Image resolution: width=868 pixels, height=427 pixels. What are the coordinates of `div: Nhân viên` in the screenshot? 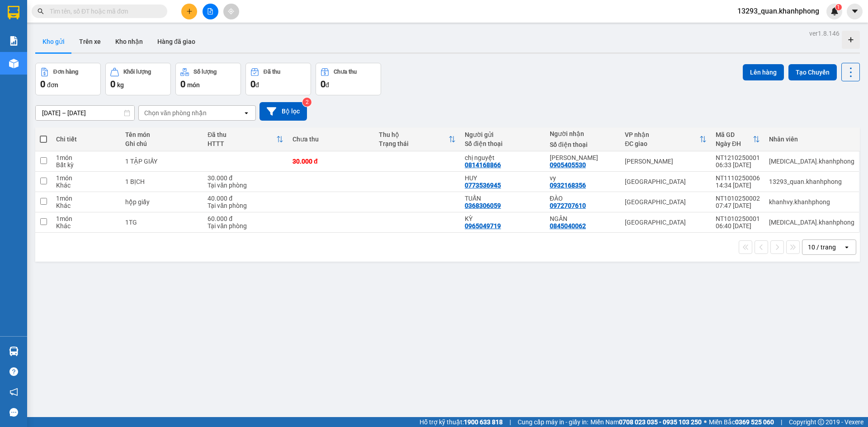 It's located at (811, 139).